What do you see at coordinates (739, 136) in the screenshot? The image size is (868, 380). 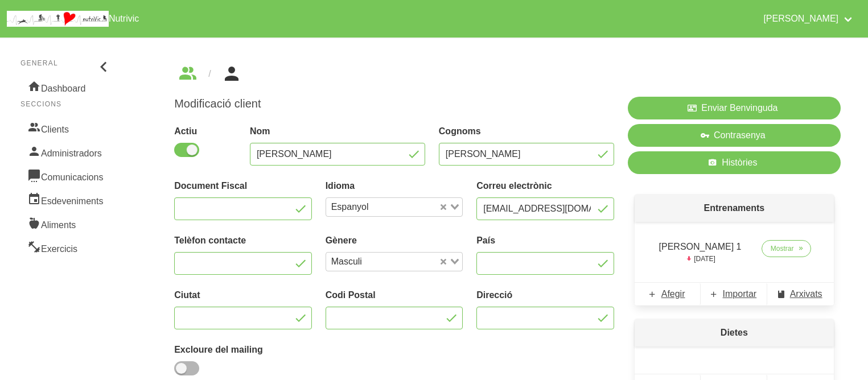 I see `span: Contrasenya` at bounding box center [739, 136].